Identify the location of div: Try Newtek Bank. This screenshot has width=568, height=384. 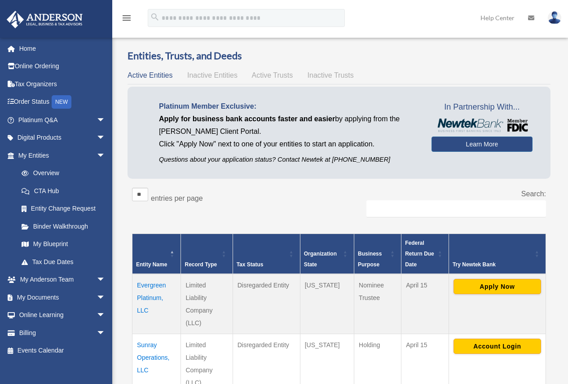
(492, 264).